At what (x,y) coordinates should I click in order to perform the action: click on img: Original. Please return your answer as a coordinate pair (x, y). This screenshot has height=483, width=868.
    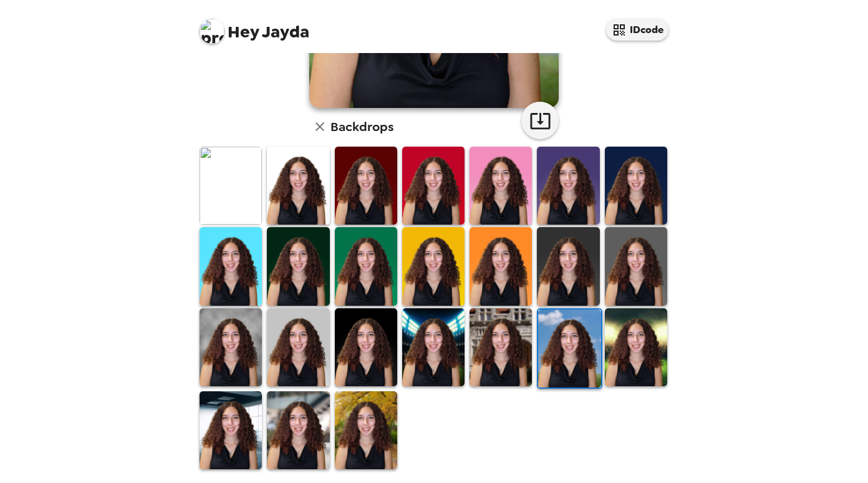
    Looking at the image, I should click on (231, 185).